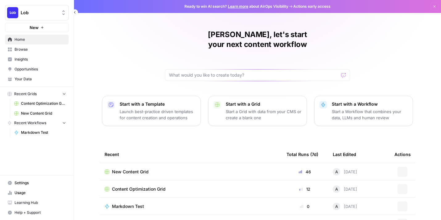 This screenshot has width=441, height=220. What do you see at coordinates (37, 27) in the screenshot?
I see `button: New` at bounding box center [37, 27].